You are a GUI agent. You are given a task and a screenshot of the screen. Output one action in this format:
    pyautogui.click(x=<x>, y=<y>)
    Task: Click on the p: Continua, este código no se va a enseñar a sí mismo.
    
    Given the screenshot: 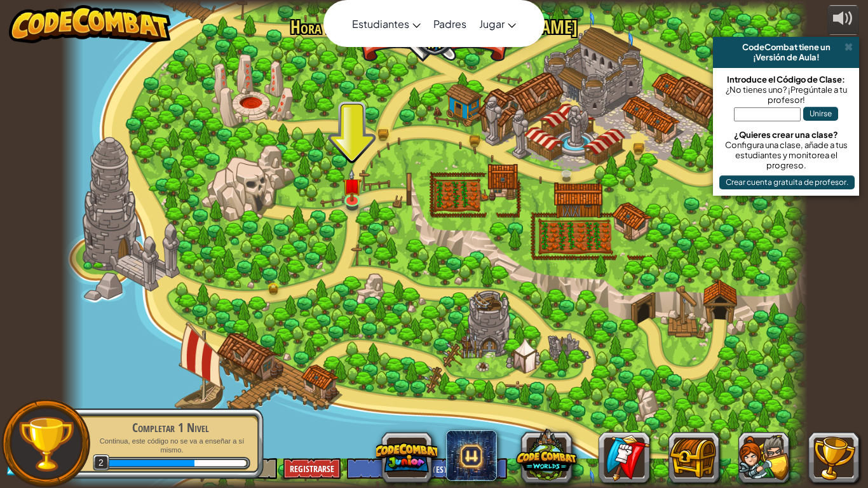 What is the action you would take?
    pyautogui.click(x=170, y=445)
    